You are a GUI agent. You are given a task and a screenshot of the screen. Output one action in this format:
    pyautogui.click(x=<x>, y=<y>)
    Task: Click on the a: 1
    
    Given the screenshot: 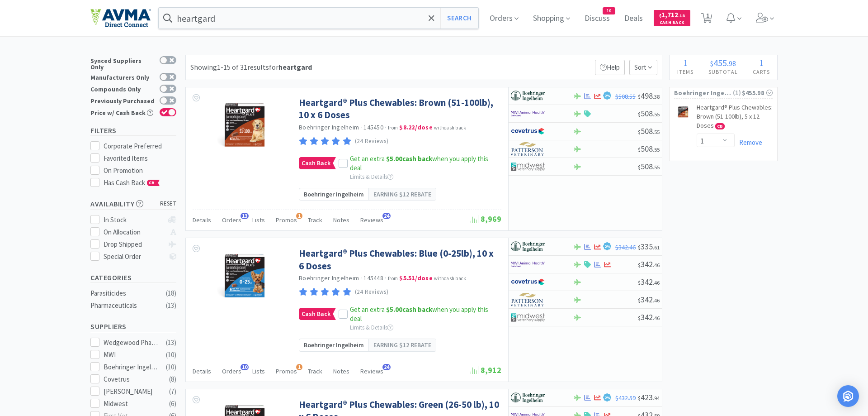 What is the action you would take?
    pyautogui.click(x=706, y=20)
    